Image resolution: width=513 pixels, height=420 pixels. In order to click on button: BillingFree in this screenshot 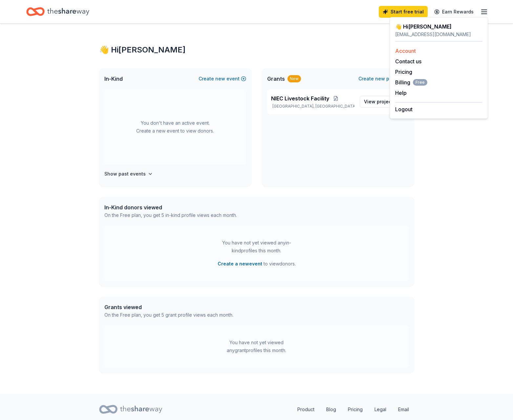, I will do `click(411, 82)`.